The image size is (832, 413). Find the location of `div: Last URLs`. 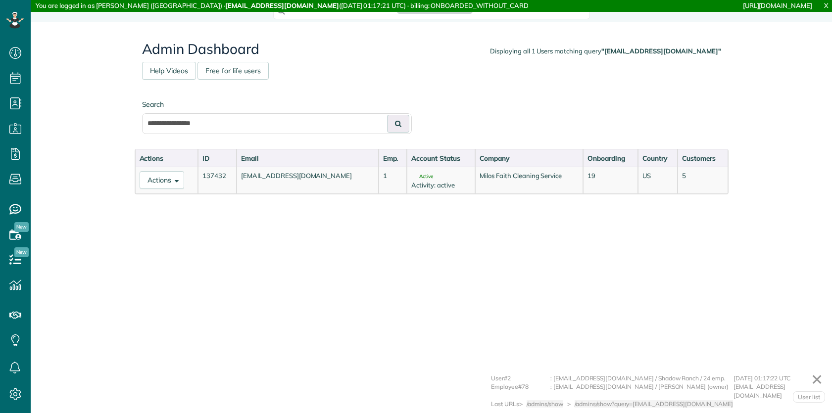

div: Last URLs is located at coordinates (505, 404).